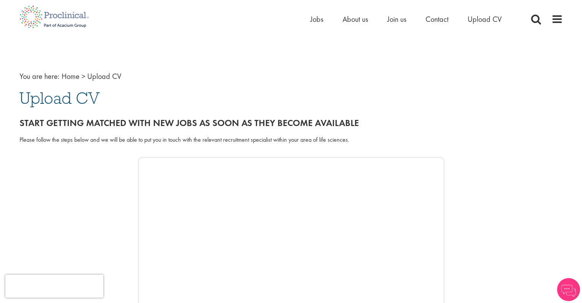  What do you see at coordinates (569, 289) in the screenshot?
I see `img: Chatbot` at bounding box center [569, 289].